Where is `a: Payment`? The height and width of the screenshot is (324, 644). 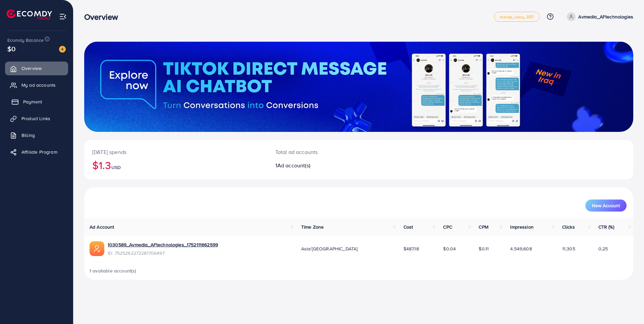
a: Payment is located at coordinates (37, 102).